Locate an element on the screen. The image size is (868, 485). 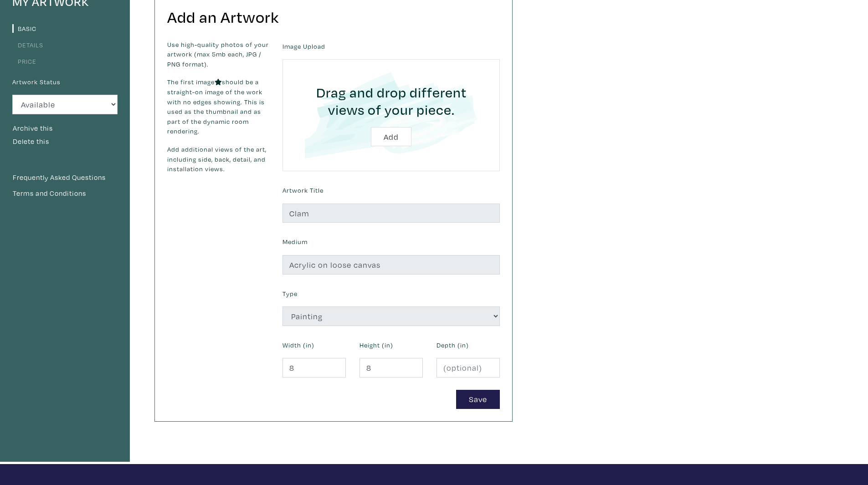
input: Ex. Acrylic on canvas, giclee on photo paper is located at coordinates (391, 265).